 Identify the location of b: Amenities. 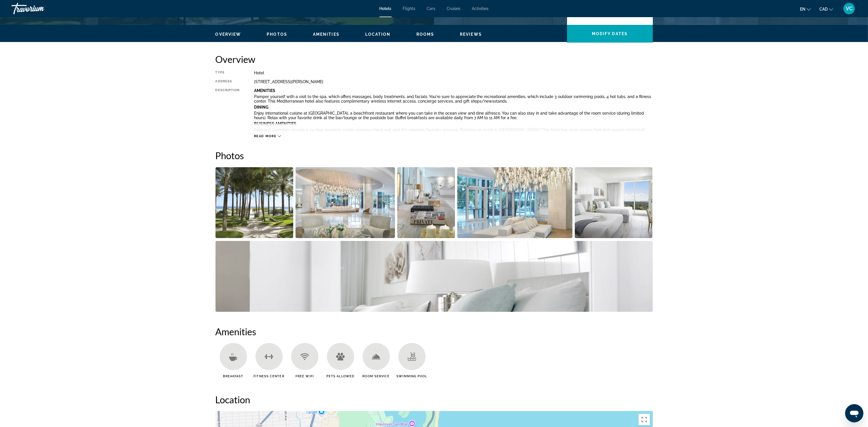
(265, 91).